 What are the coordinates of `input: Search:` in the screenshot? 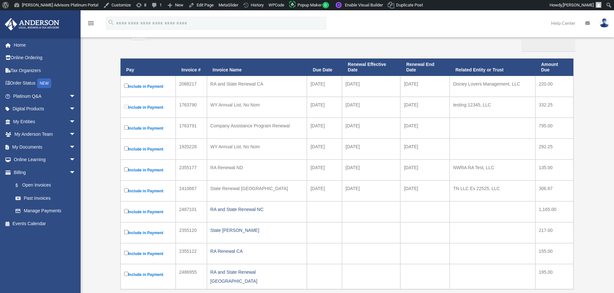 It's located at (548, 46).